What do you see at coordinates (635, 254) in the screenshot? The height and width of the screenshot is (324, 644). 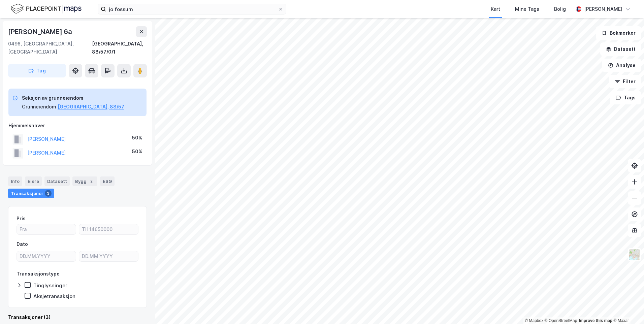 I see `img: Z` at bounding box center [635, 254].